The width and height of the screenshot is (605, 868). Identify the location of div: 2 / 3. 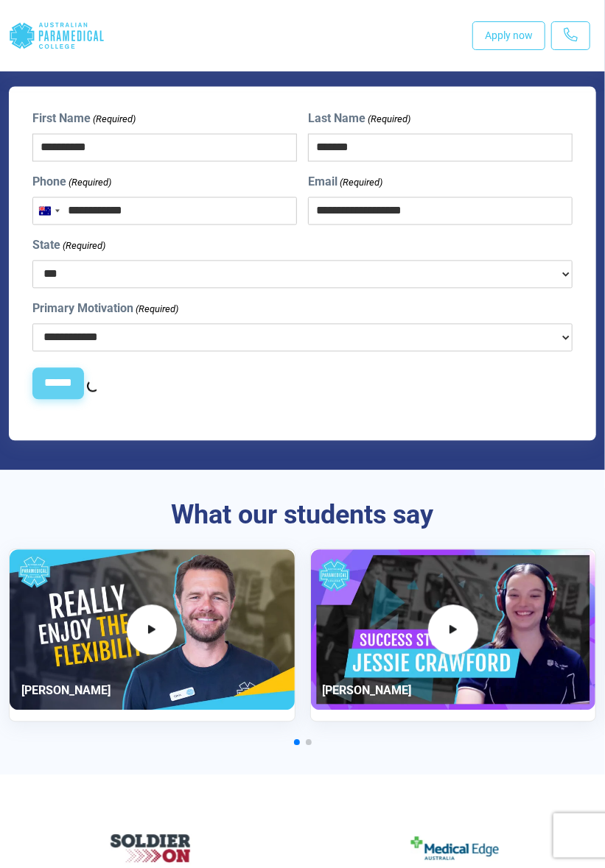
(453, 635).